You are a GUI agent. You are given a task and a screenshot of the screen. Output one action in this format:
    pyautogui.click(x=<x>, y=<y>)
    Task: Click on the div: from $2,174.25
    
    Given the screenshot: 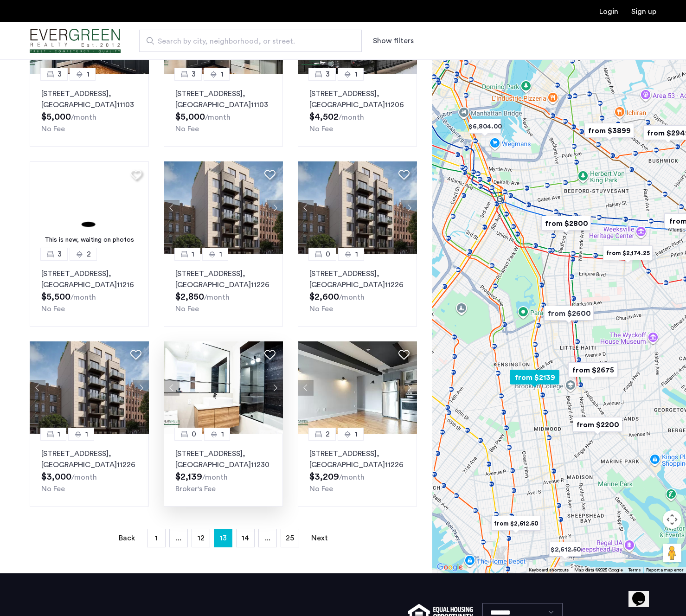 What is the action you would take?
    pyautogui.click(x=627, y=252)
    